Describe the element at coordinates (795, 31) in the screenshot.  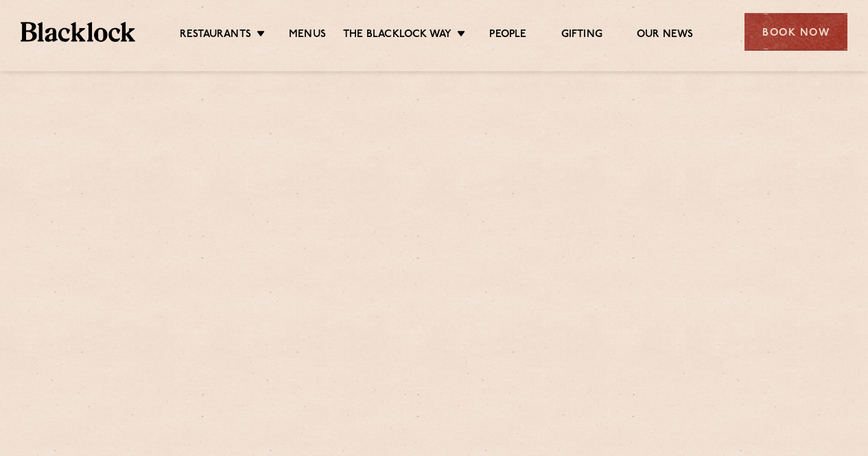
I see `div: Book Now` at that location.